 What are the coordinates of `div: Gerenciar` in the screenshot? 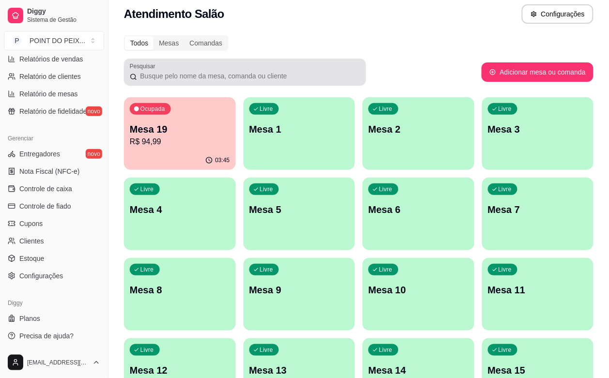 It's located at (54, 138).